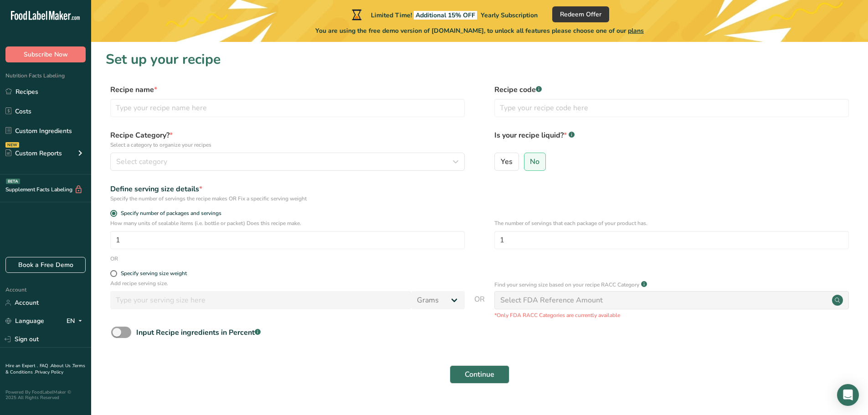 The width and height of the screenshot is (868, 415). Describe the element at coordinates (672, 224) in the screenshot. I see `p: The number of servings that each package of your product has.` at that location.